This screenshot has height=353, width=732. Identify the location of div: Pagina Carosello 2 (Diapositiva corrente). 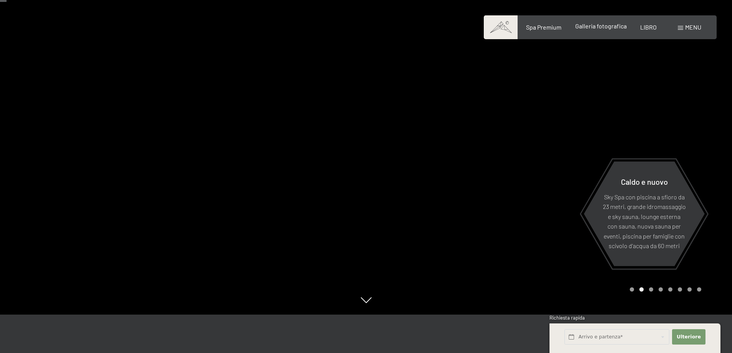
(641, 289).